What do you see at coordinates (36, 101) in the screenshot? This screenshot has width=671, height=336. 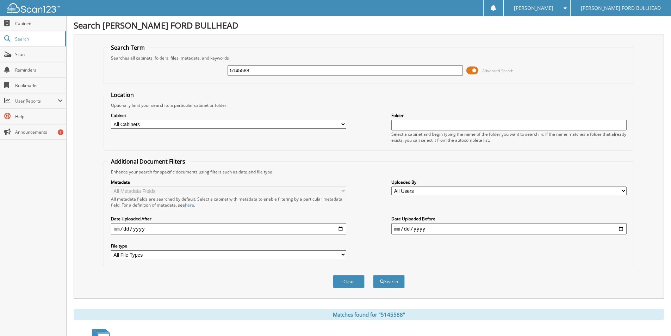 I see `span: User Reports` at bounding box center [36, 101].